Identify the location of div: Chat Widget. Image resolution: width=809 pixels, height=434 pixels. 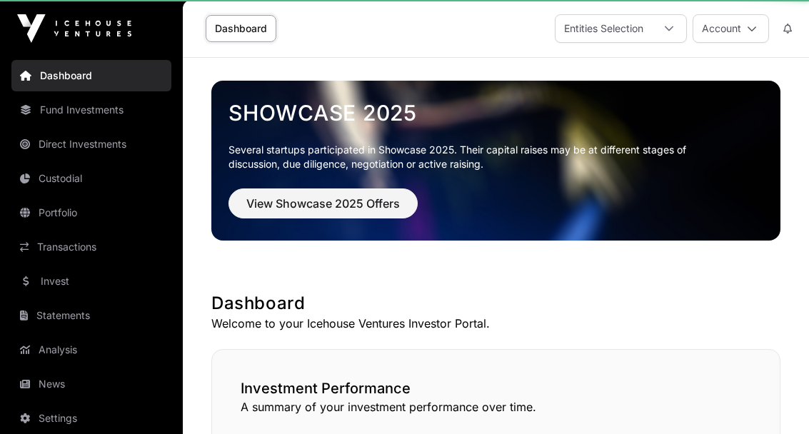
(773, 400).